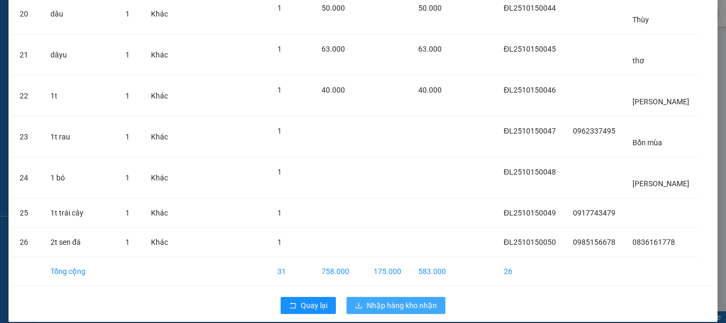  What do you see at coordinates (291, 271) in the screenshot?
I see `td: 31` at bounding box center [291, 271].